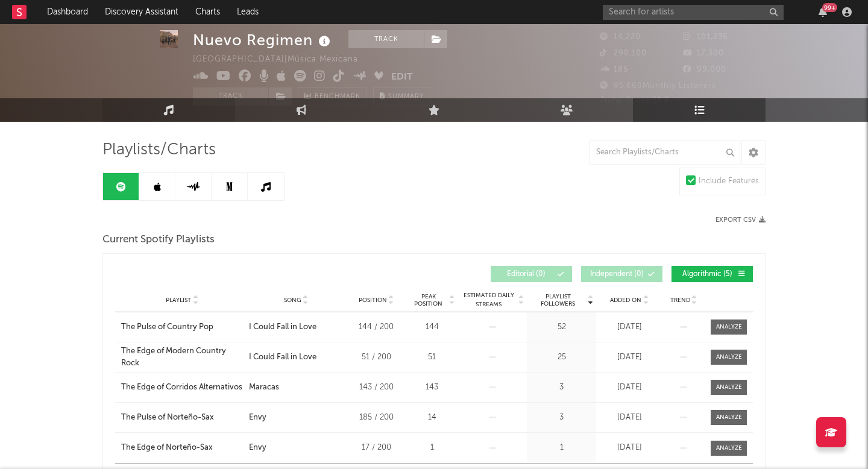  I want to click on span: Position, so click(373, 300).